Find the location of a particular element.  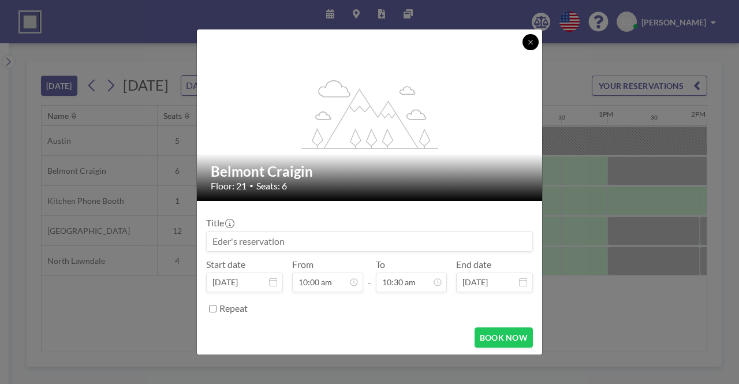

button: BOOK NOW is located at coordinates (503, 337).